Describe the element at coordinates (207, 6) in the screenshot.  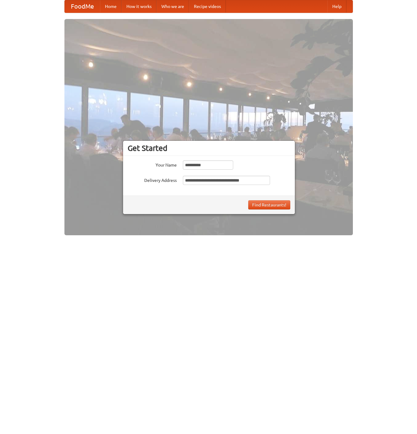
I see `a: Recipe videos` at that location.